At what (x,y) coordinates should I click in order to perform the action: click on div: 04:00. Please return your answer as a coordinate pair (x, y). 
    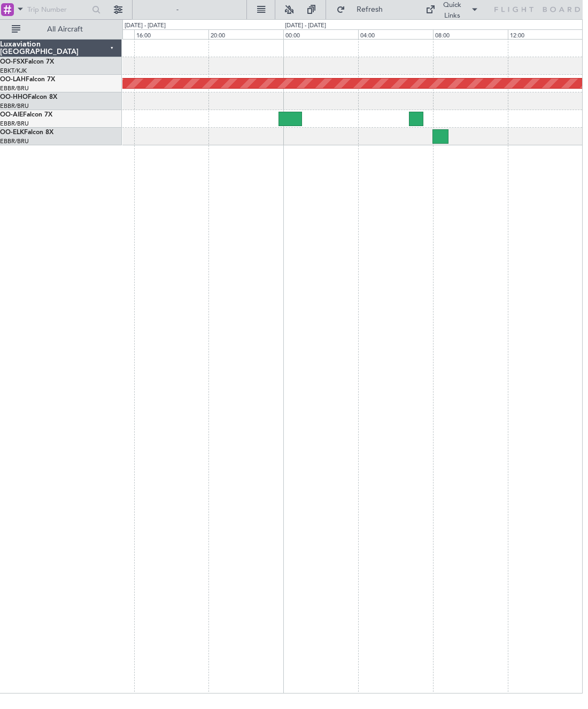
    Looking at the image, I should click on (395, 34).